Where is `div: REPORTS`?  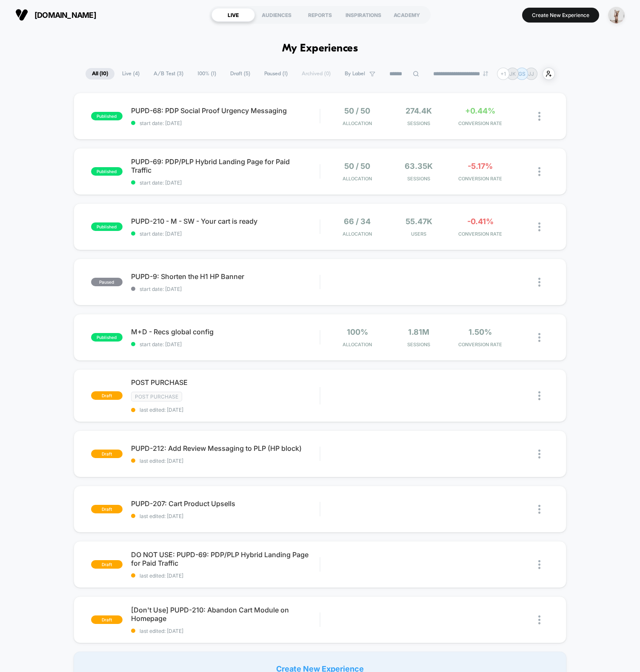 div: REPORTS is located at coordinates (320, 15).